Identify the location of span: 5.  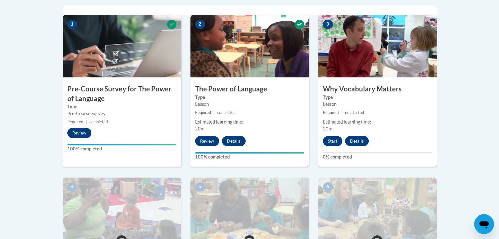
(200, 187).